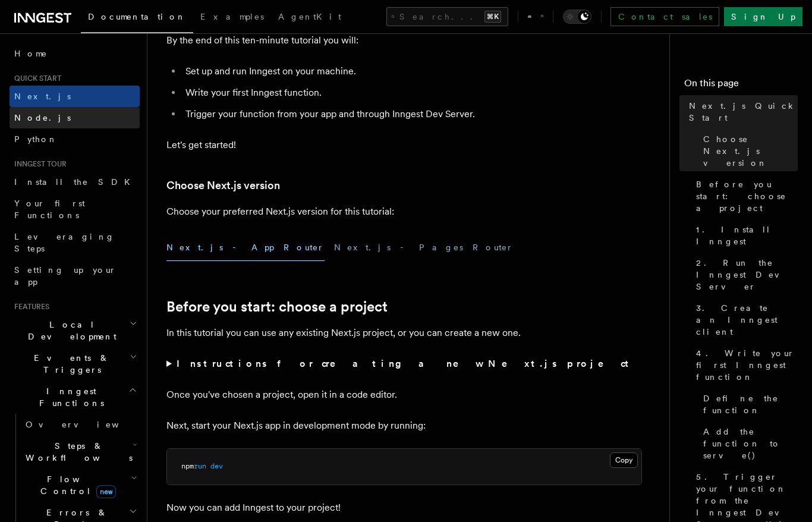 This screenshot has width=812, height=522. What do you see at coordinates (747, 274) in the screenshot?
I see `span: 2. Run the Inngest Dev Server` at bounding box center [747, 274].